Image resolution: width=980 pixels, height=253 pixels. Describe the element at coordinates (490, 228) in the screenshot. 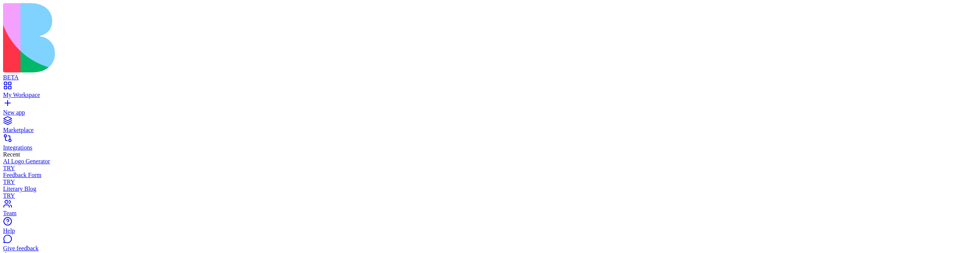

I see `a: Help` at that location.